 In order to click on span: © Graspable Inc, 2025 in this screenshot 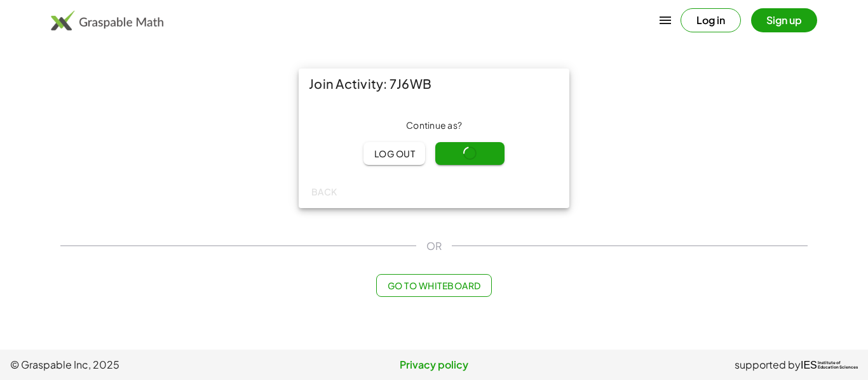, I will do `click(151, 365)`.